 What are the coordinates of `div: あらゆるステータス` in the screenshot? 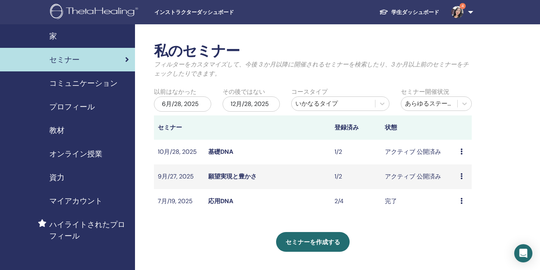 It's located at (430, 104).